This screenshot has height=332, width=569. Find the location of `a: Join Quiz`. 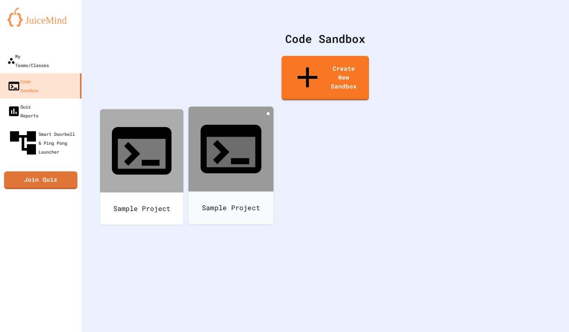

a: Join Quiz is located at coordinates (41, 180).